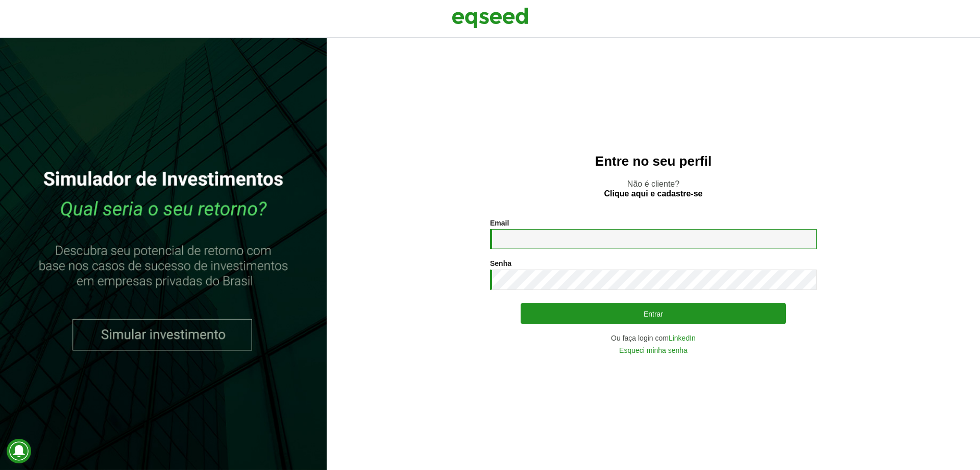 The height and width of the screenshot is (470, 980). Describe the element at coordinates (653, 161) in the screenshot. I see `h2: Entre no seu perfil` at that location.